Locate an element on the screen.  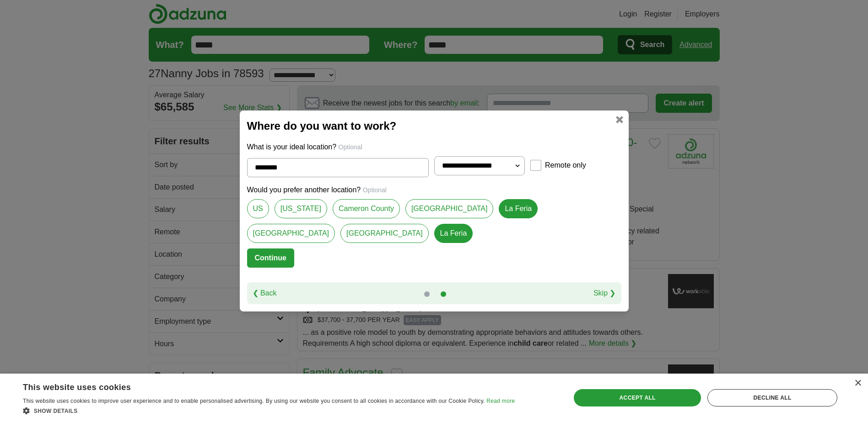
div: Accept all is located at coordinates (637, 398).